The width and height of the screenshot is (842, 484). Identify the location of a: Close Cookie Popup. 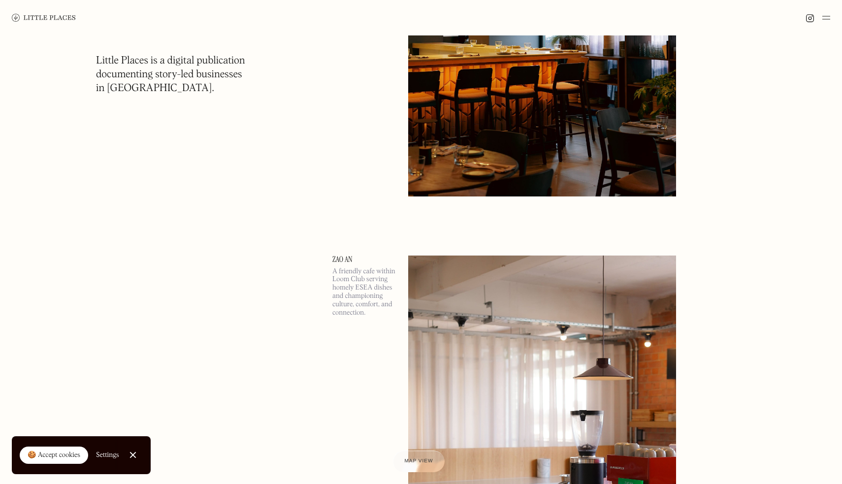
(133, 455).